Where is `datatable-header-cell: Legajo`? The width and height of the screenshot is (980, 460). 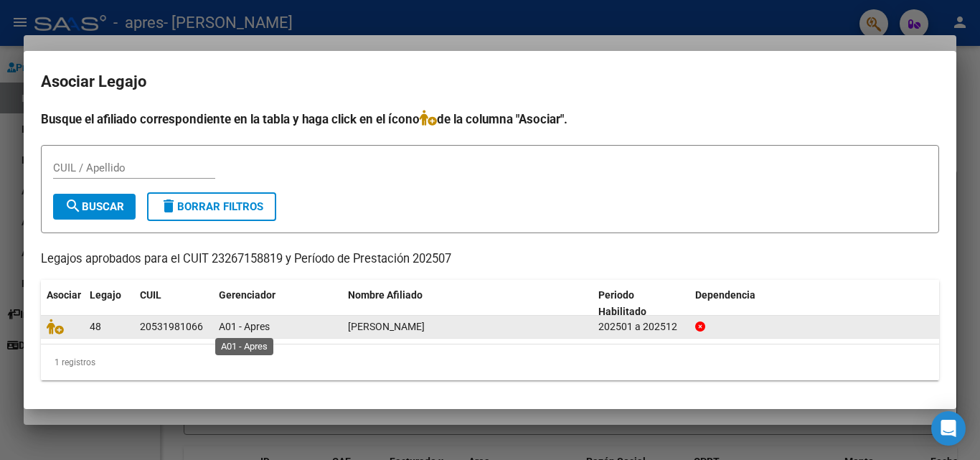
datatable-header-cell: Legajo is located at coordinates (109, 304).